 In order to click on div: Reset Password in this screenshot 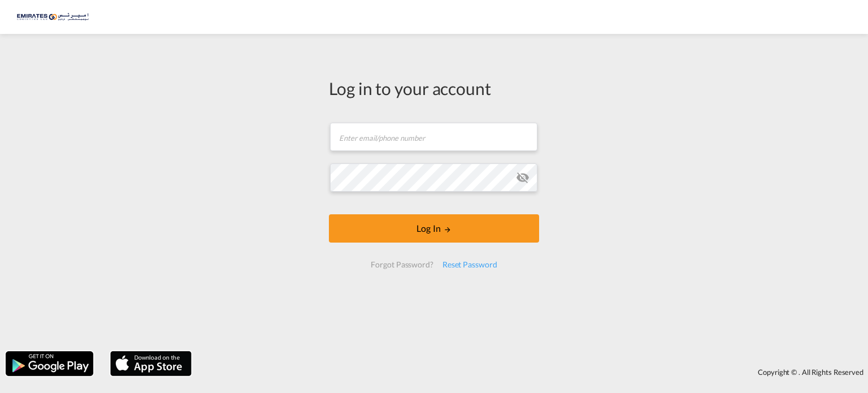, I will do `click(470, 265)`.